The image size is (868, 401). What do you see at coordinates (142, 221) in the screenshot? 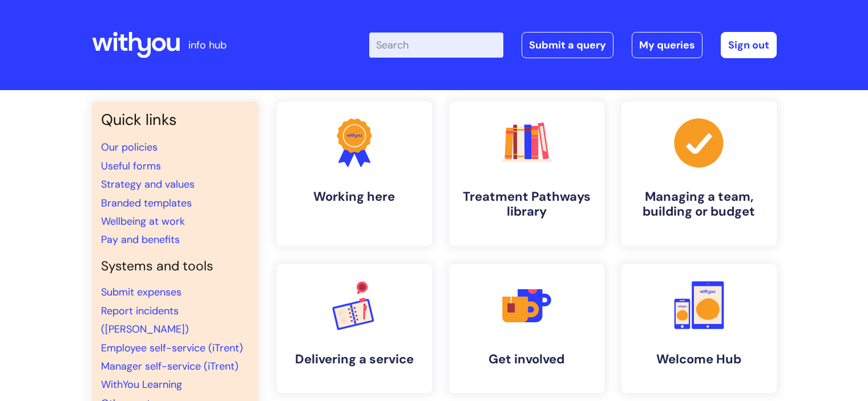
I see `a: Wellbeing at work` at bounding box center [142, 221].